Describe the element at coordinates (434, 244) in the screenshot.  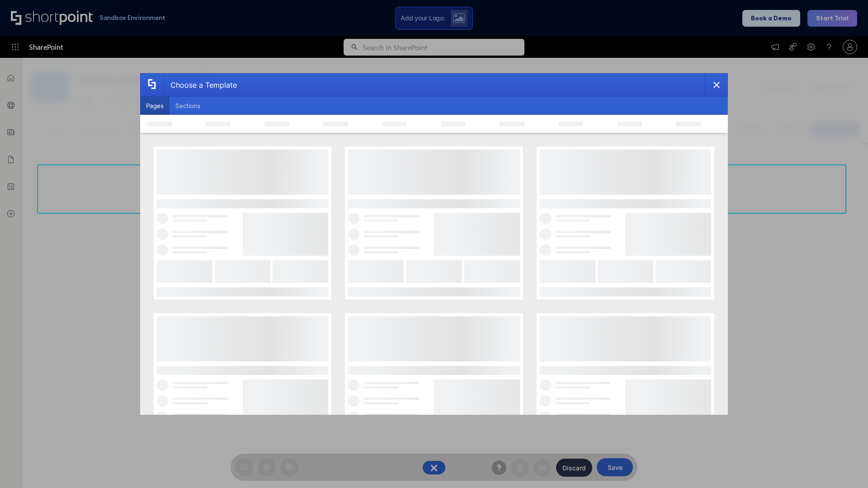
I see `div: template selector` at that location.